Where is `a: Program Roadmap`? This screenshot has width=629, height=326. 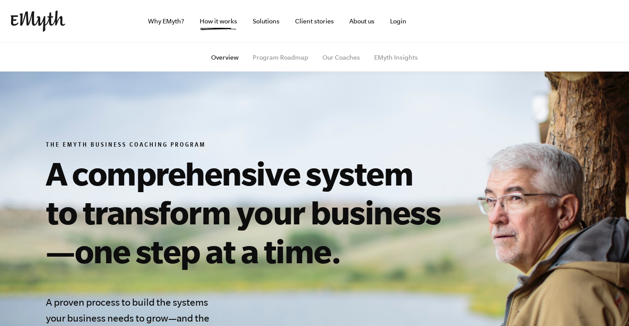
a: Program Roadmap is located at coordinates (281, 57).